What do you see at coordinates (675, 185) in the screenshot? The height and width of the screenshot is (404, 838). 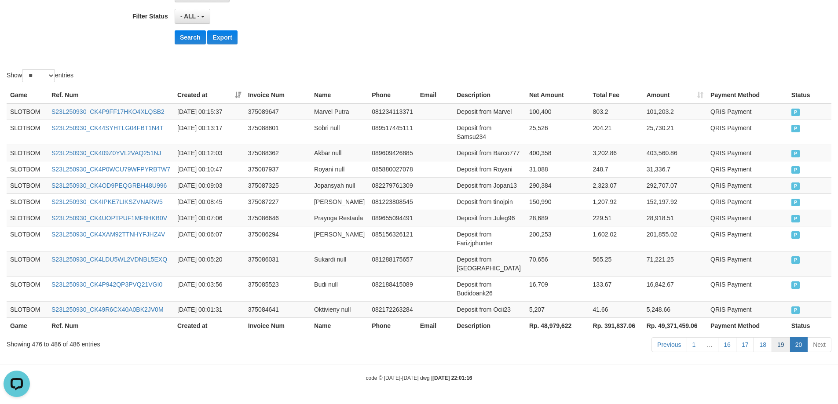 I see `td: 292,707.07` at bounding box center [675, 185].